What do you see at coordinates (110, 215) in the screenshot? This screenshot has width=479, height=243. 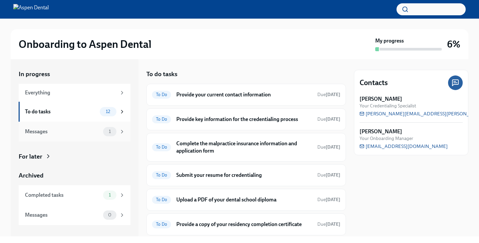 I see `span: 0` at bounding box center [110, 215].